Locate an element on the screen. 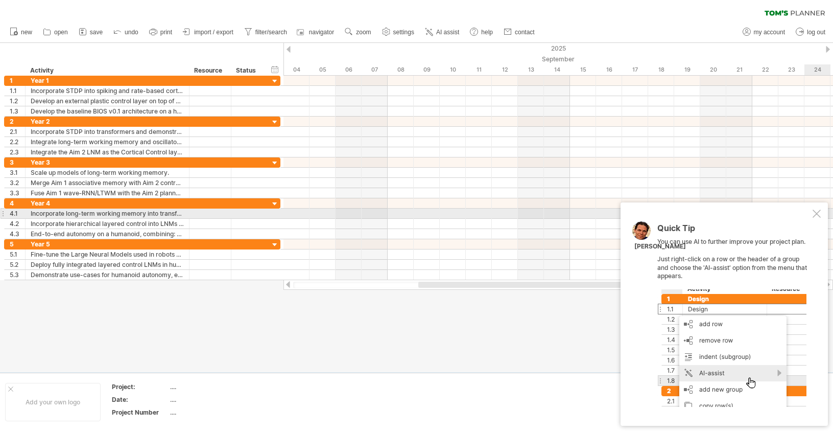  a: contact is located at coordinates (519, 32).